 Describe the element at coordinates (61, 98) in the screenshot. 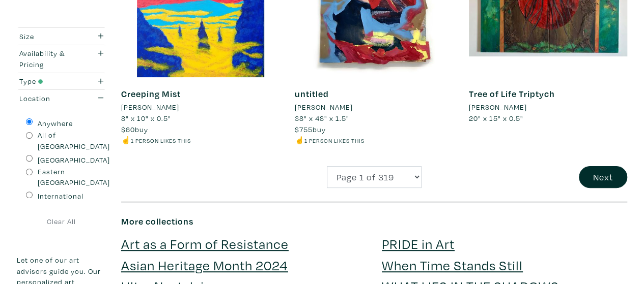

I see `button: Location` at that location.